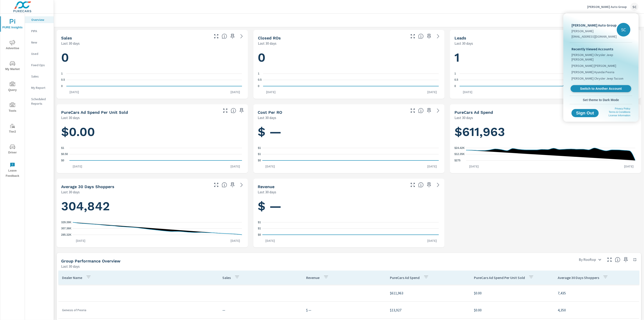 The image size is (644, 320). What do you see at coordinates (585, 113) in the screenshot?
I see `span: Sign Out` at bounding box center [585, 113].